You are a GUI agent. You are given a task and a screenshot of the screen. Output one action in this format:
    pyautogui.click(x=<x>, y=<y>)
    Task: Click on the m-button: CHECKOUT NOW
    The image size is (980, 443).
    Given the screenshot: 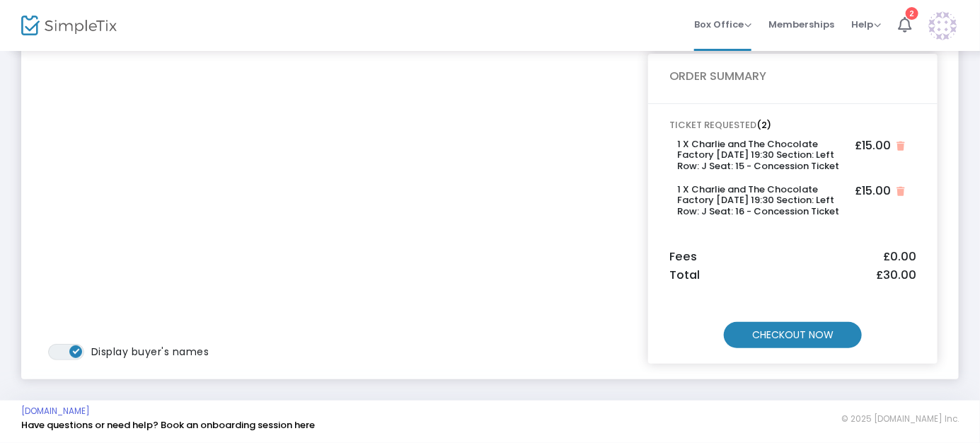 What is the action you would take?
    pyautogui.click(x=792, y=335)
    